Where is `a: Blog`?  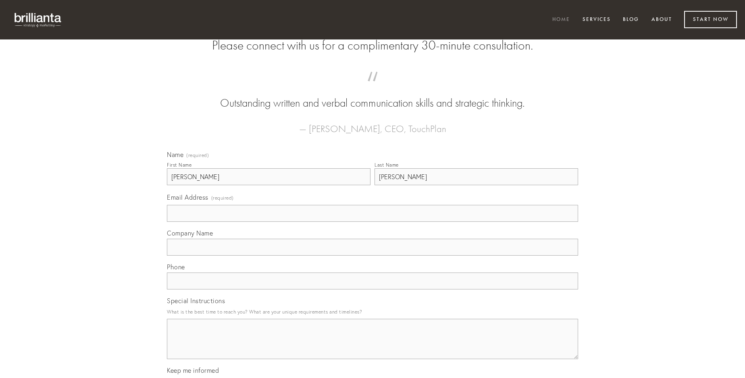 a: Blog is located at coordinates (631, 20).